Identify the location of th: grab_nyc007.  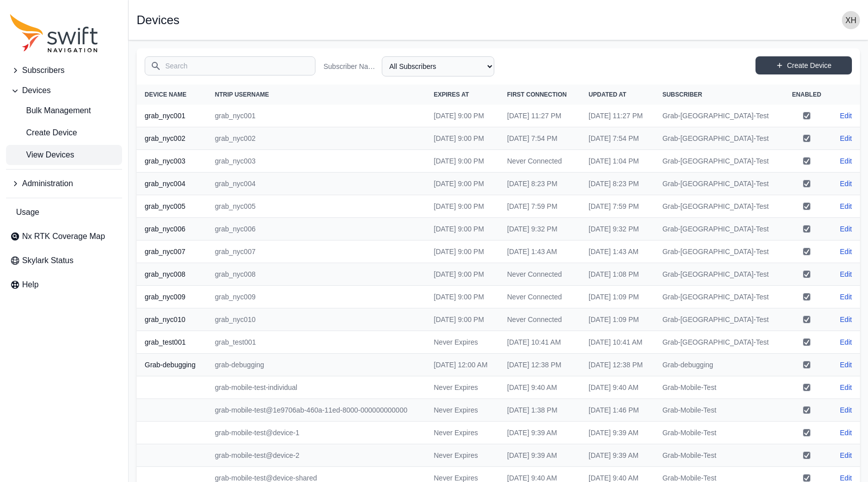
(172, 251).